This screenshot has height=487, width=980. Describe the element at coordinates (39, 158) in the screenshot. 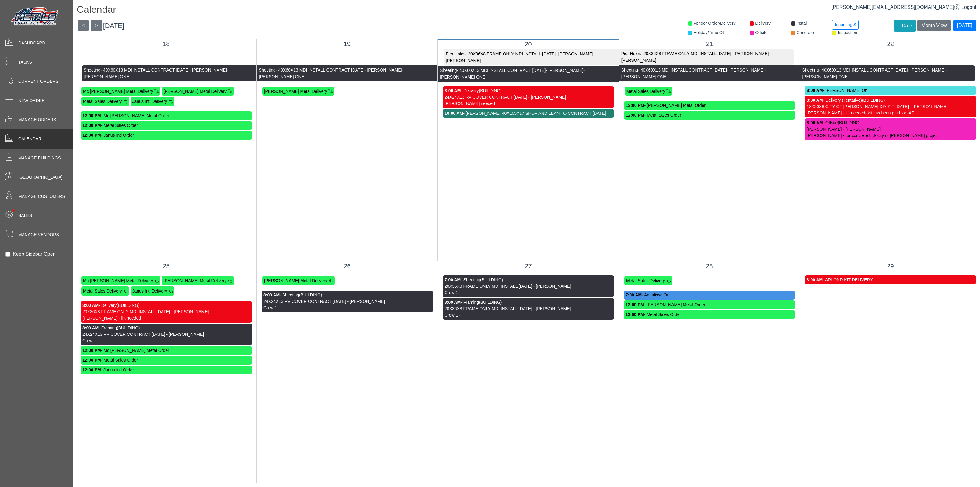

I see `span: Manage Buildings` at that location.